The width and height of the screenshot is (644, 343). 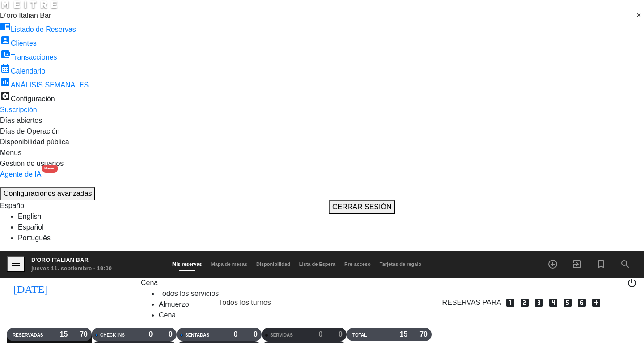 What do you see at coordinates (554, 302) in the screenshot?
I see `i: looks_4` at bounding box center [554, 302].